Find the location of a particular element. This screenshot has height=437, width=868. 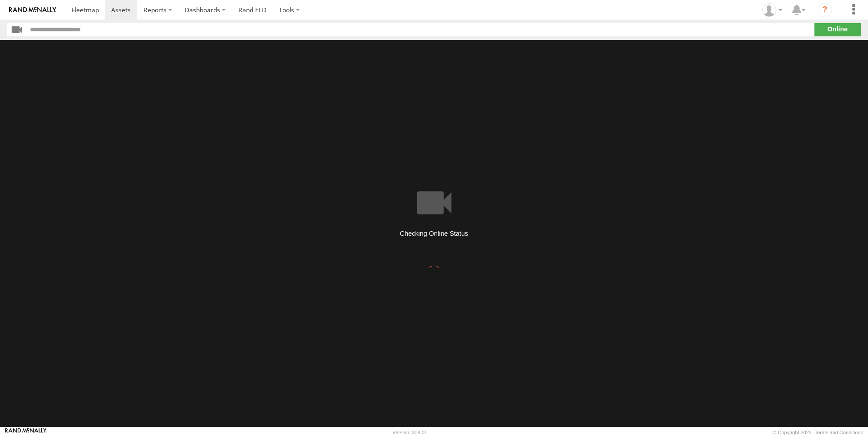

a: Terms and Conditions is located at coordinates (839, 432).